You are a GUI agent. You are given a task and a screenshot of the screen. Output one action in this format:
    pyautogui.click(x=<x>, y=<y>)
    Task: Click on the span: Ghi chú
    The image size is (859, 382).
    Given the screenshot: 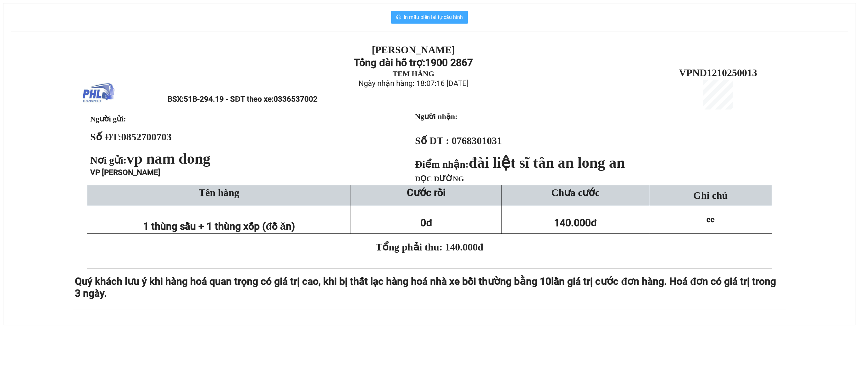 What is the action you would take?
    pyautogui.click(x=710, y=195)
    